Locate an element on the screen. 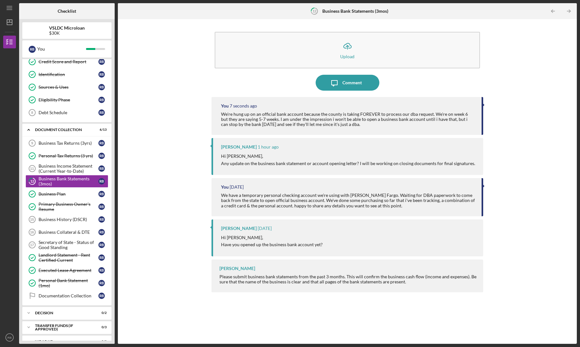 The height and width of the screenshot is (347, 580). div: Upload is located at coordinates (347, 56).